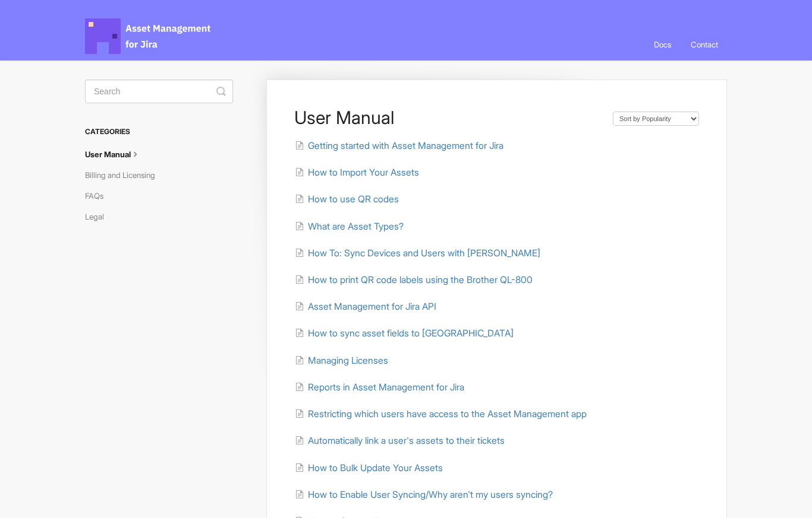  Describe the element at coordinates (356, 172) in the screenshot. I see `a: How to Import Your Assets` at that location.